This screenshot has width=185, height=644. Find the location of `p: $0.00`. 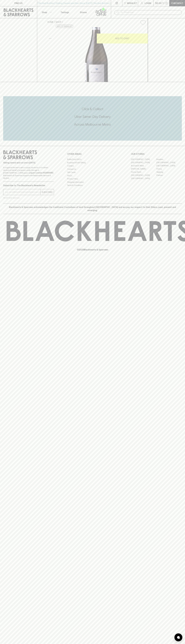

p: $0.00 is located at coordinates (159, 3).